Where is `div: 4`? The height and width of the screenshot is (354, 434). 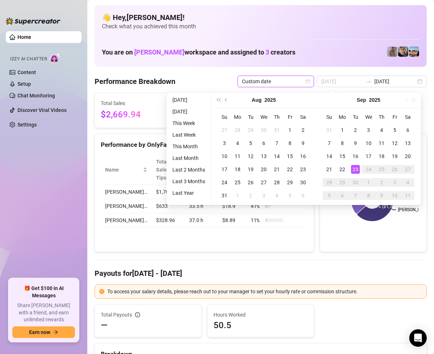
div: 4 is located at coordinates (382, 130).